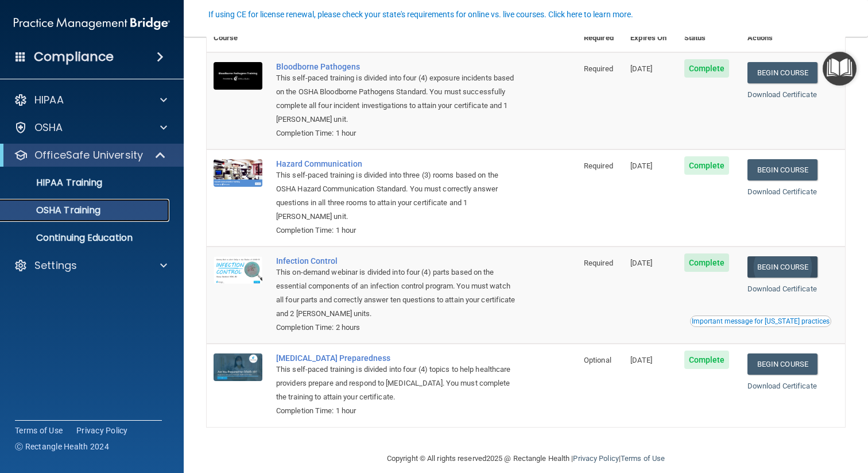 The width and height of the screenshot is (868, 473). What do you see at coordinates (73, 57) in the screenshot?
I see `h4: Compliance` at bounding box center [73, 57].